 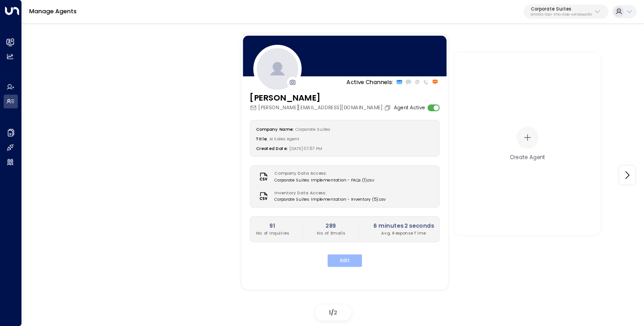 I want to click on span: Corporate Suites, so click(x=313, y=129).